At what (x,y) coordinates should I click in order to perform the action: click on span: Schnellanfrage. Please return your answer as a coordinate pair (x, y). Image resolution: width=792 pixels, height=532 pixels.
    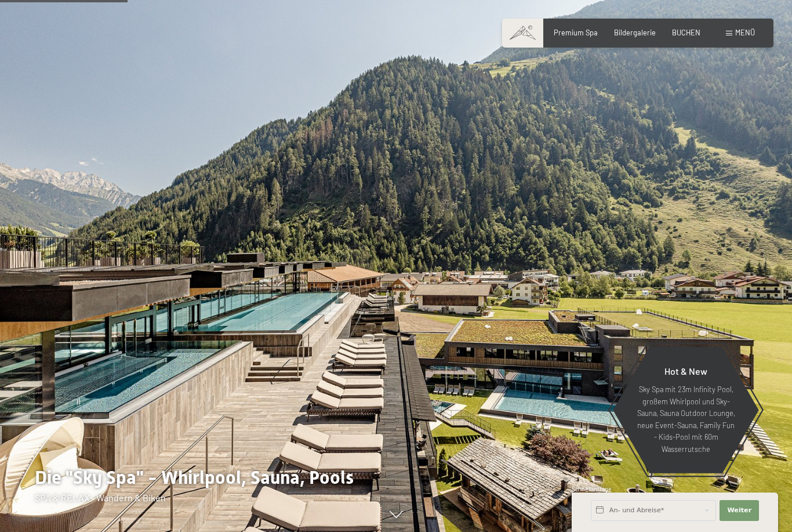
    Looking at the image, I should click on (591, 489).